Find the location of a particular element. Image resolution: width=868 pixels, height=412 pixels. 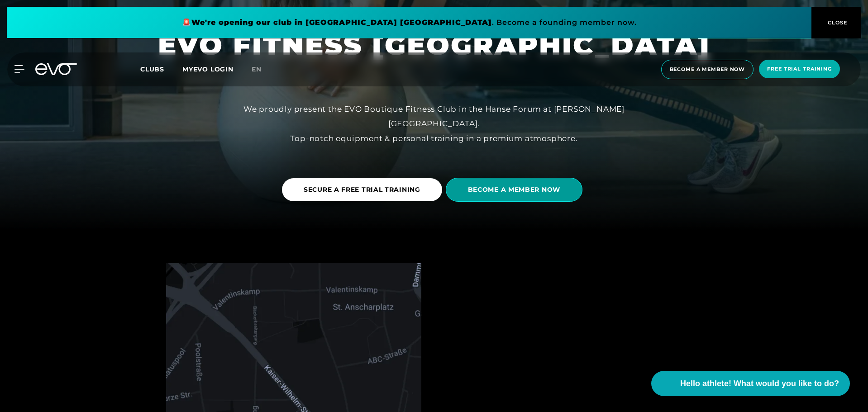

button: Hello athlete! What would you like to do? is located at coordinates (750, 384).